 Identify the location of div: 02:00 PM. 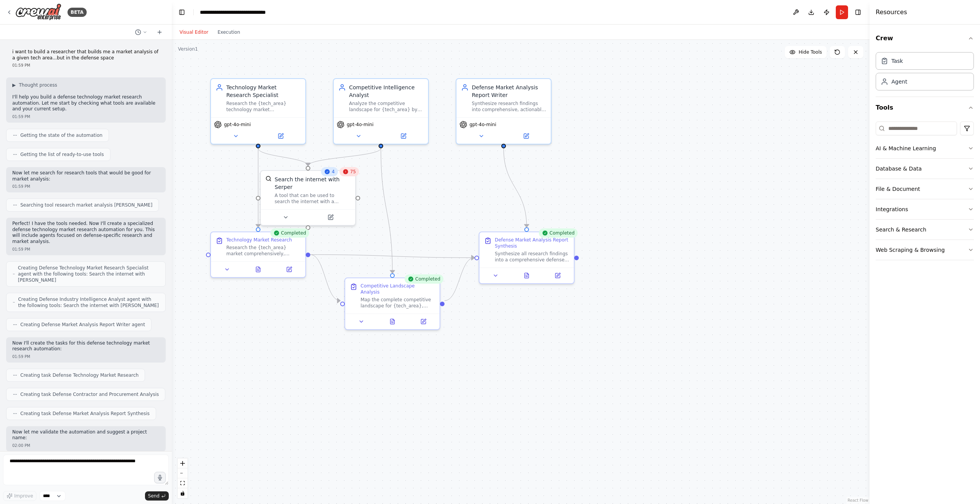
(86, 445).